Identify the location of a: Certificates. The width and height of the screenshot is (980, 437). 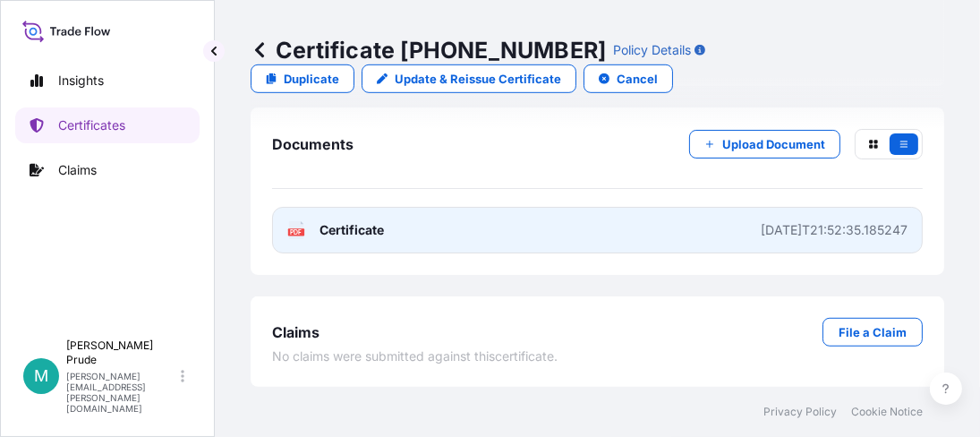
(108, 126).